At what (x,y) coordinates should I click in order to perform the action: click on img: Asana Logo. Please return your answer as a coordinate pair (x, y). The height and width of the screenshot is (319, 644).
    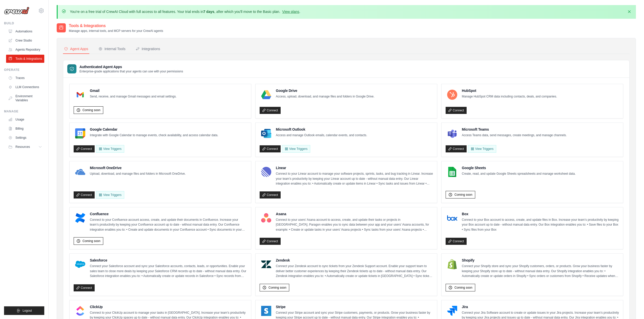
    Looking at the image, I should click on (266, 218).